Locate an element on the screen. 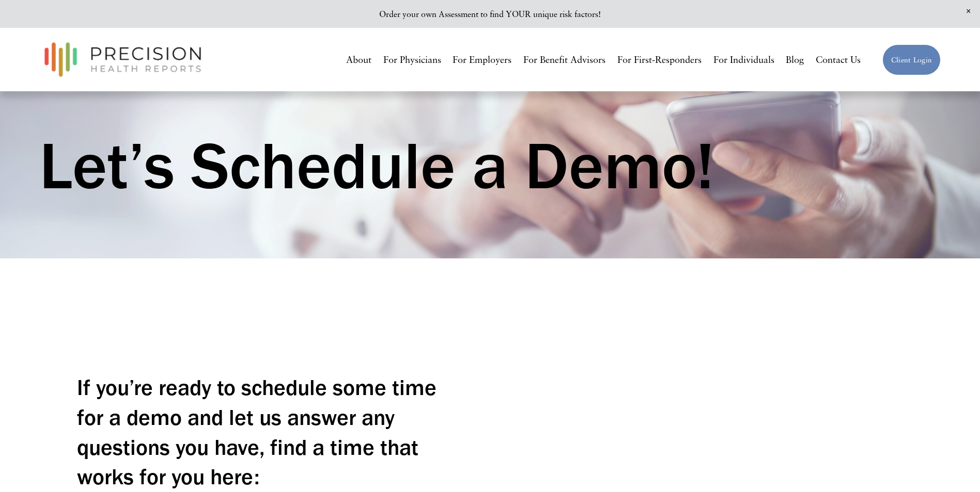 Image resolution: width=980 pixels, height=492 pixels. img: Precision Health Reports is located at coordinates (123, 59).